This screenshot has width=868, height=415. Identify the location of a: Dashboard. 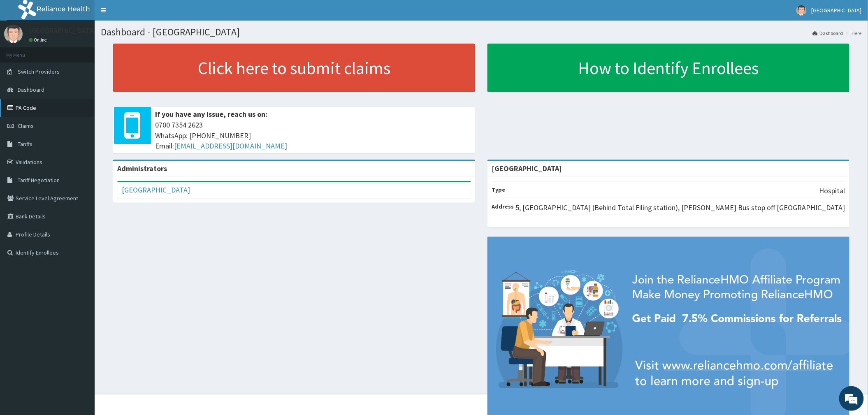
(828, 33).